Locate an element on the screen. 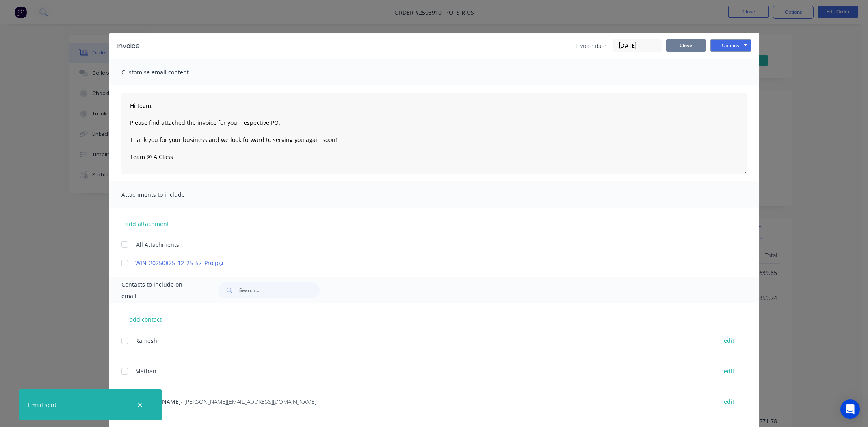  span: Mathan is located at coordinates (146, 371).